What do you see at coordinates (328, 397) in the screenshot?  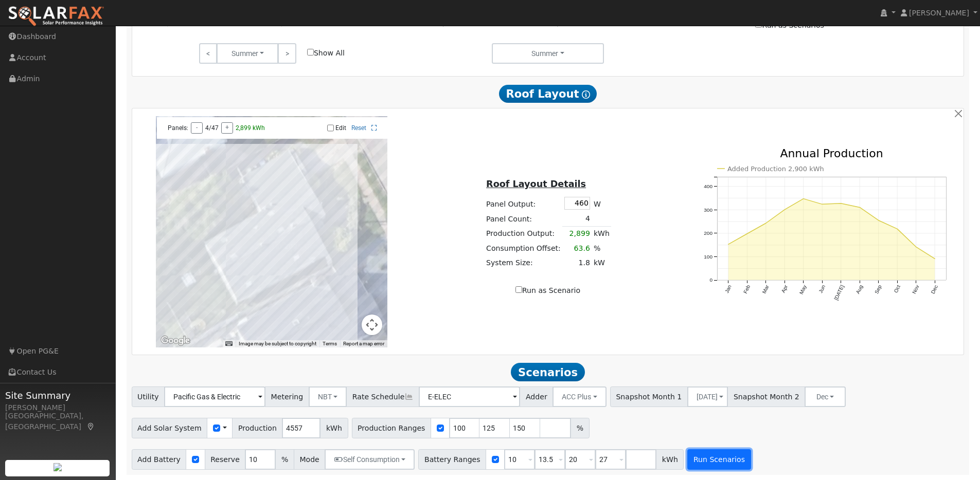 I see `button: NBT` at bounding box center [328, 397].